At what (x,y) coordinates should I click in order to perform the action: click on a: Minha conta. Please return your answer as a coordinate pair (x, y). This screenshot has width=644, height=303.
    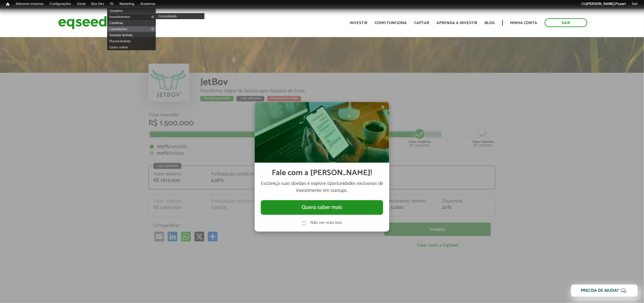
    Looking at the image, I should click on (524, 23).